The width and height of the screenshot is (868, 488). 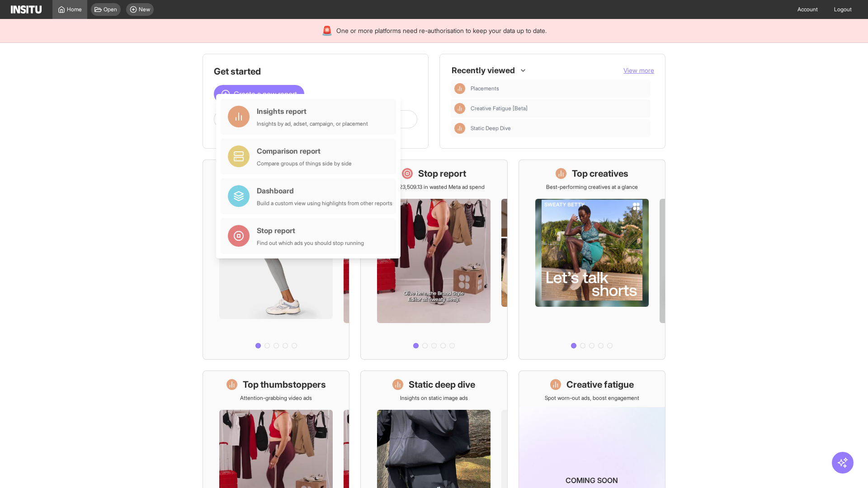 What do you see at coordinates (312, 124) in the screenshot?
I see `div: Insights by ad, adset, campaign, or placement` at bounding box center [312, 124].